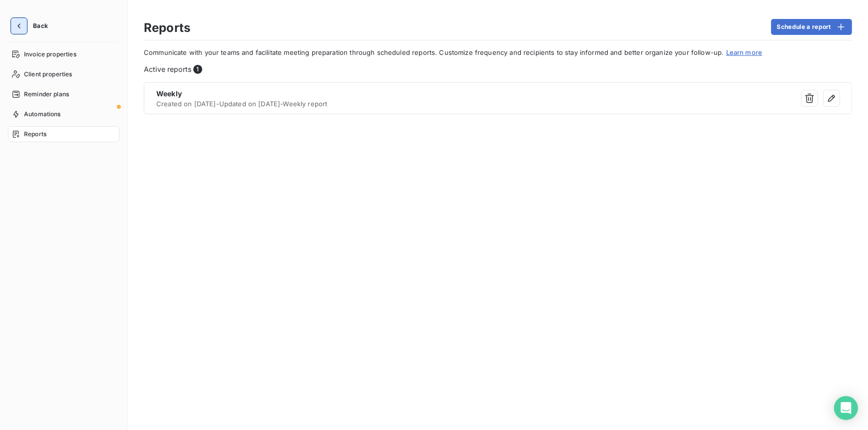 The height and width of the screenshot is (430, 868). What do you see at coordinates (167, 69) in the screenshot?
I see `span: Active reports` at bounding box center [167, 69].